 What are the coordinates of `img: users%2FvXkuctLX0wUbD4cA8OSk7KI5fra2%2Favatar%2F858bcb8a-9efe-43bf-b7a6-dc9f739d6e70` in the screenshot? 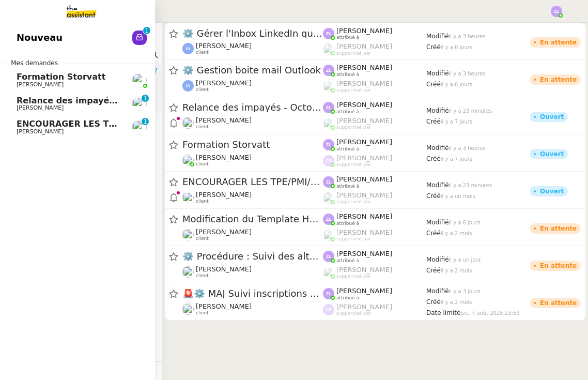 It's located at (188, 309).